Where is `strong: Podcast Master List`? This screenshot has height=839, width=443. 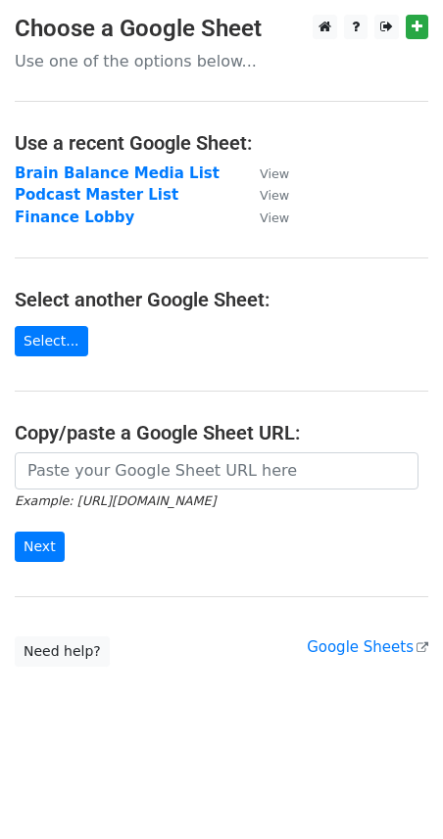 strong: Podcast Master List is located at coordinates (96, 195).